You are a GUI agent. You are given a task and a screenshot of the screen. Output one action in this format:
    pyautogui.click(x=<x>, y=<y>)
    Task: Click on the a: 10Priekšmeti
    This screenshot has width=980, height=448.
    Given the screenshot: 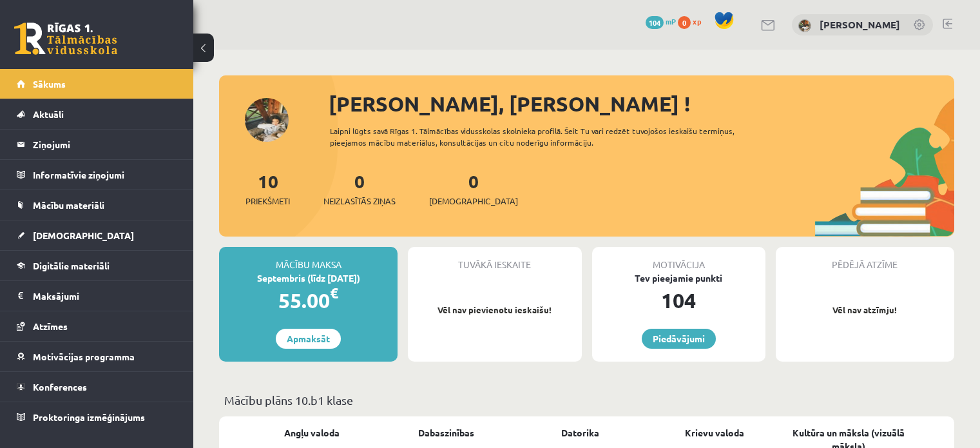 What is the action you would take?
    pyautogui.click(x=268, y=188)
    